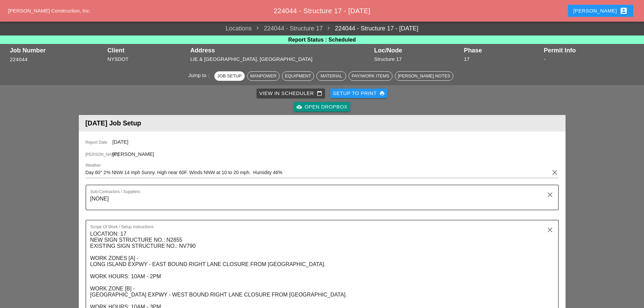  Describe the element at coordinates (417, 50) in the screenshot. I see `div: Loc/Node` at that location.